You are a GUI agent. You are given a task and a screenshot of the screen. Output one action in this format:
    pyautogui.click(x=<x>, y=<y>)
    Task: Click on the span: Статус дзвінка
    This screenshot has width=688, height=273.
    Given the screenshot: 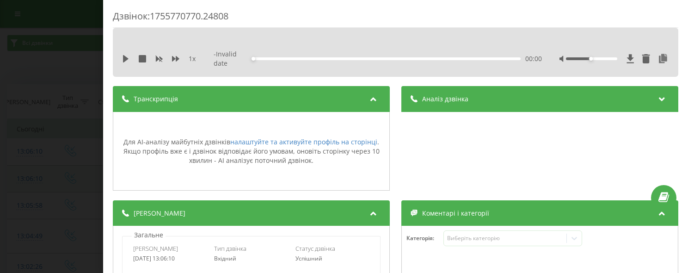 What is the action you would take?
    pyautogui.click(x=315, y=248)
    